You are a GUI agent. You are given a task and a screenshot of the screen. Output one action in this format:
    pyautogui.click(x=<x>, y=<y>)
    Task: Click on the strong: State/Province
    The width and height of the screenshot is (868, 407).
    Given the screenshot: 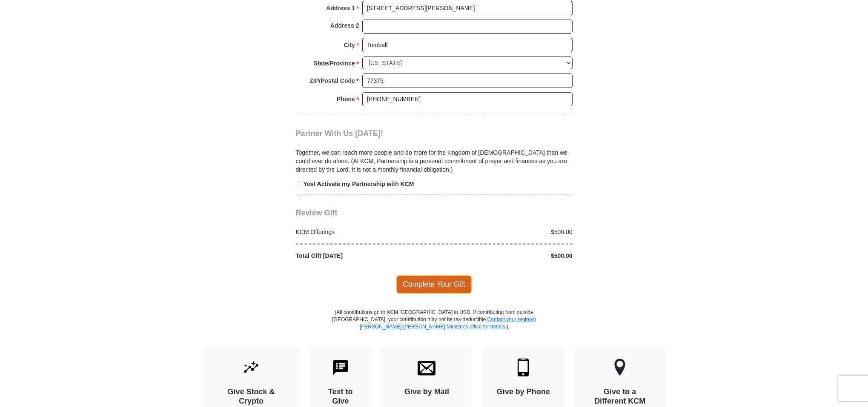 What is the action you would take?
    pyautogui.click(x=334, y=64)
    